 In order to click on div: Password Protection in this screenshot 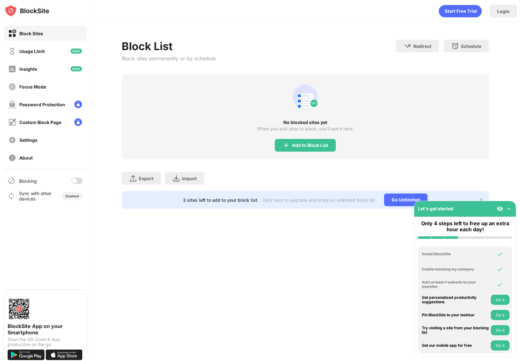, I will do `click(42, 104)`.